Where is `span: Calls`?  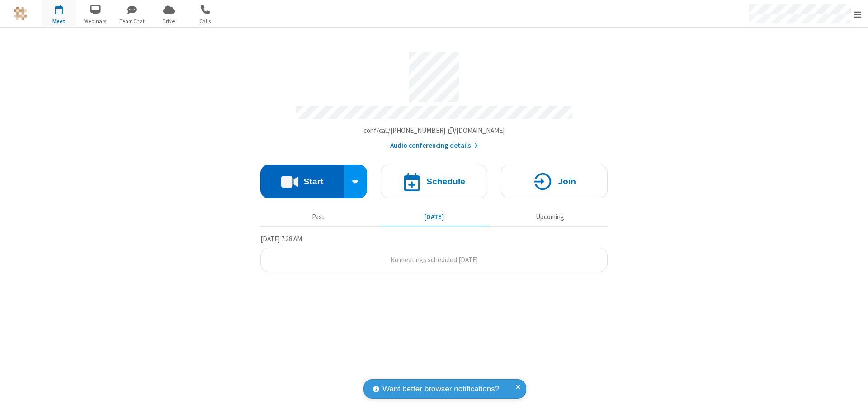 span: Calls is located at coordinates (206, 21).